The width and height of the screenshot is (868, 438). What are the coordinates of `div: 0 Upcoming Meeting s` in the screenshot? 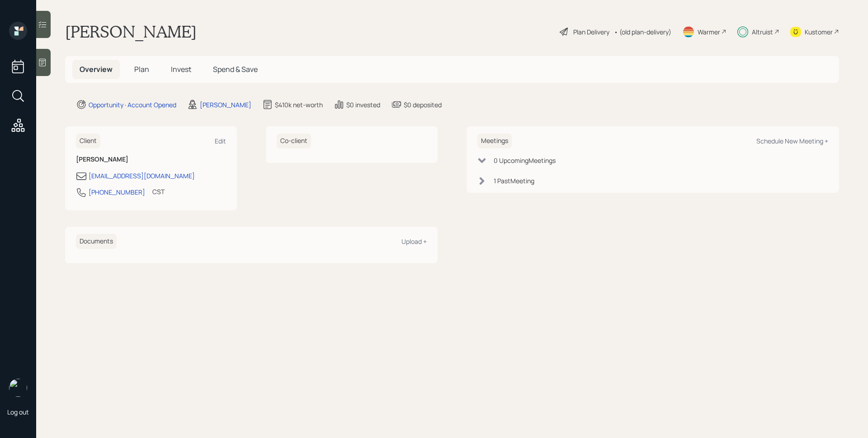 It's located at (525, 160).